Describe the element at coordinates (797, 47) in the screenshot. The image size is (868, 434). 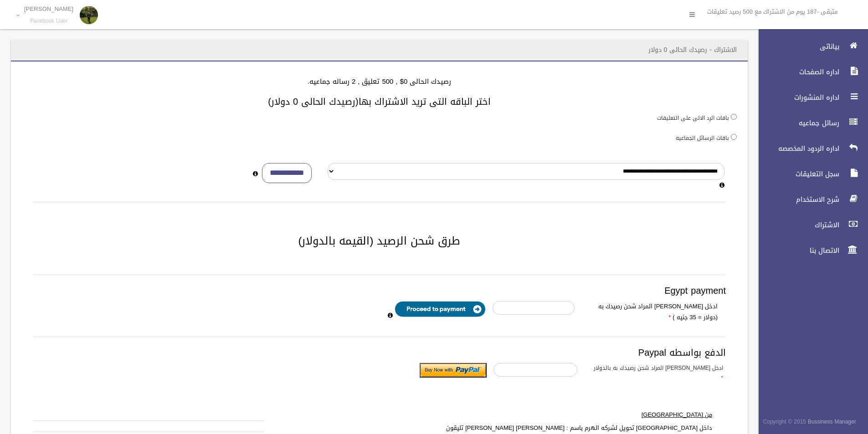
I see `span: بياناتى` at that location.